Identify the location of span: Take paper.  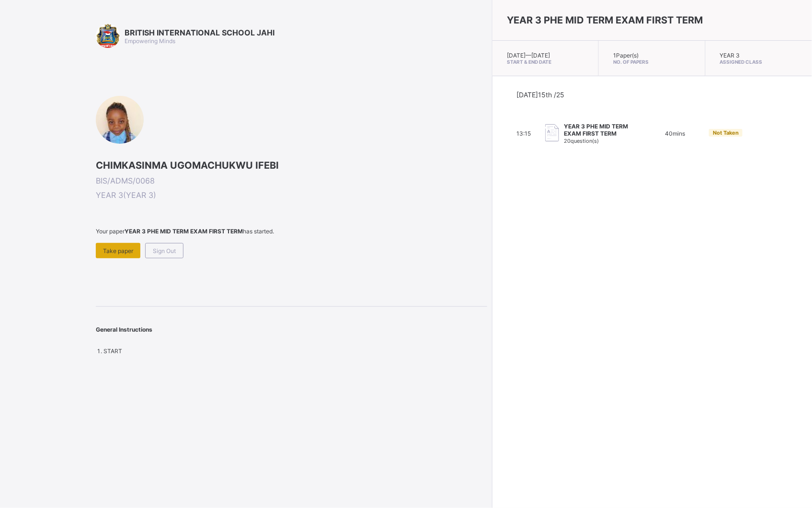
(118, 251).